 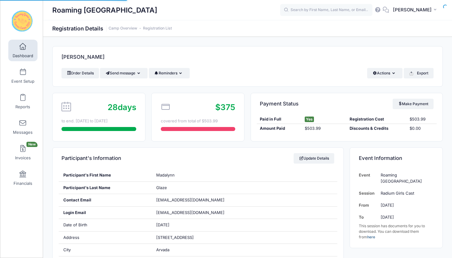 I want to click on td: To, so click(x=368, y=217).